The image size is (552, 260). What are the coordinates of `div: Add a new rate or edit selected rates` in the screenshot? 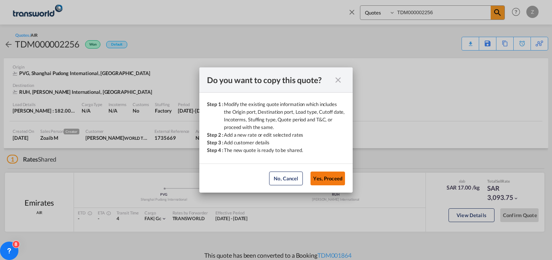 It's located at (263, 135).